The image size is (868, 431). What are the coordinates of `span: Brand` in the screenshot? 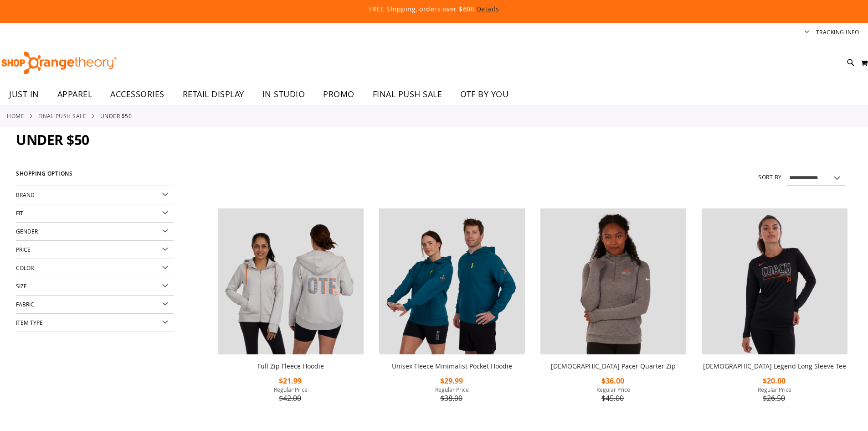 It's located at (25, 194).